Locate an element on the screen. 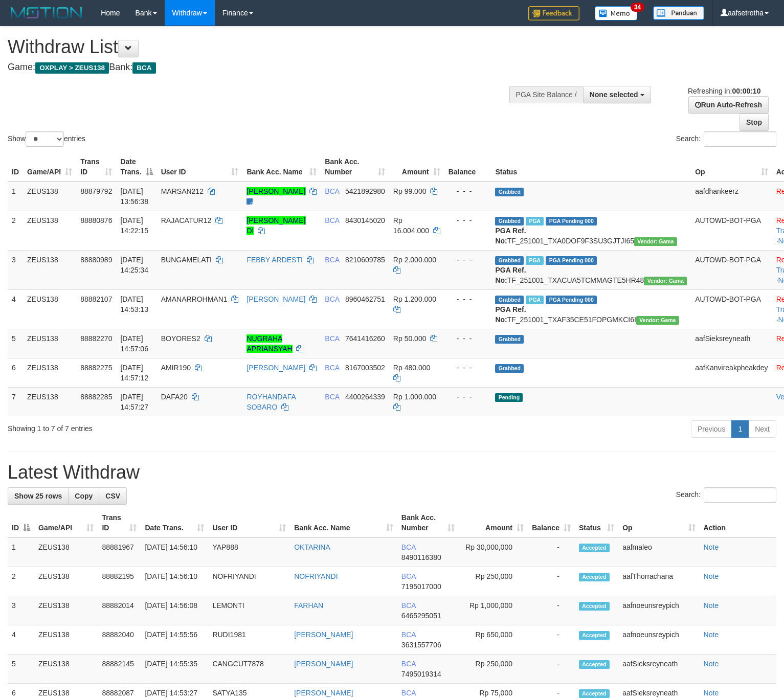 The height and width of the screenshot is (698, 784). td: 4 is located at coordinates (21, 640).